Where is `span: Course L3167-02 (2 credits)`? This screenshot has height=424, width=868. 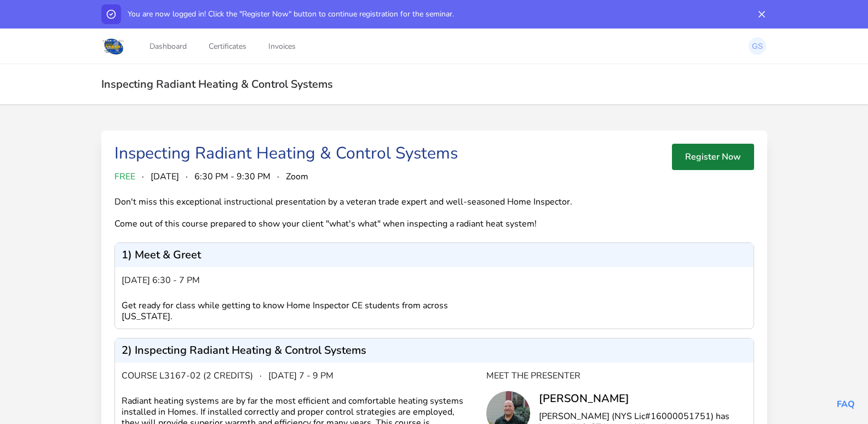 span: Course L3167-02 (2 credits) is located at coordinates (187, 376).